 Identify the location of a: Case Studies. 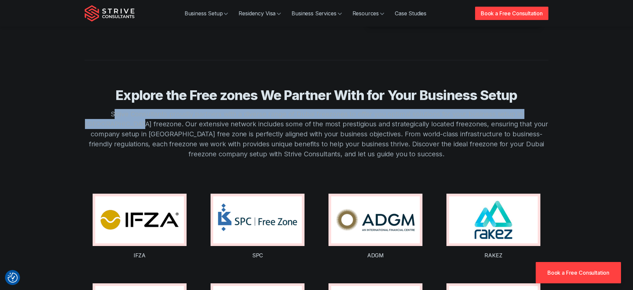
(410, 13).